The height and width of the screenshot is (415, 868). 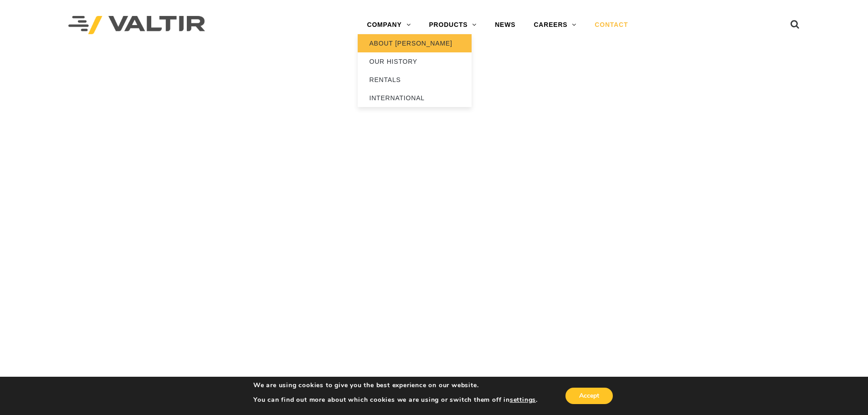 I want to click on img: Contact_1, so click(x=434, y=219).